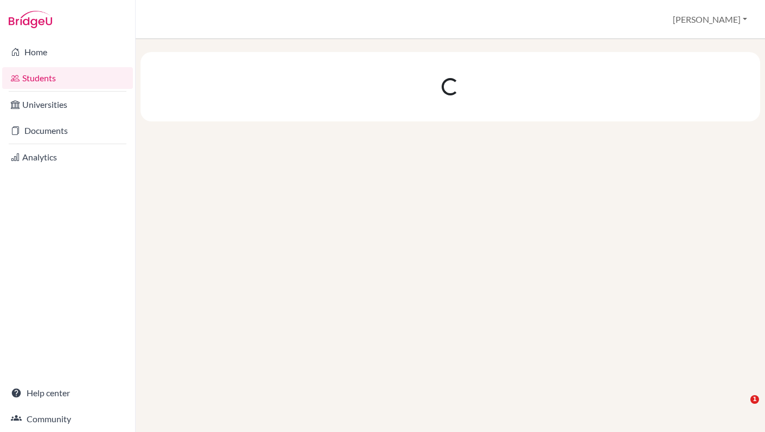  Describe the element at coordinates (67, 419) in the screenshot. I see `a: Community` at that location.